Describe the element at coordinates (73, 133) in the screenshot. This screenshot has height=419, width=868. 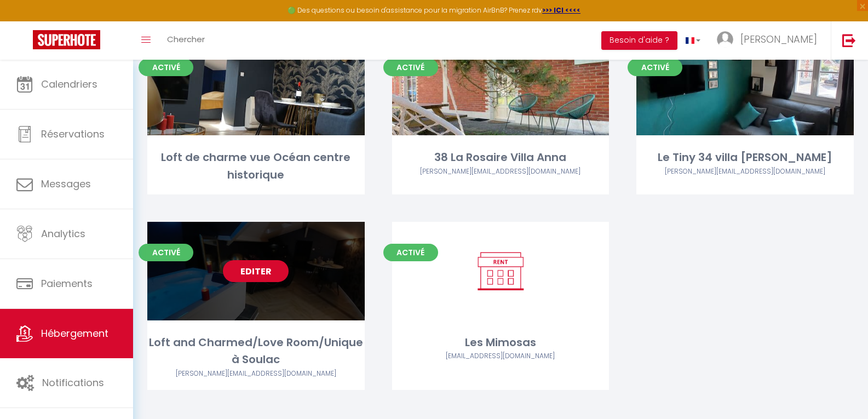
I see `span: Réservations` at that location.